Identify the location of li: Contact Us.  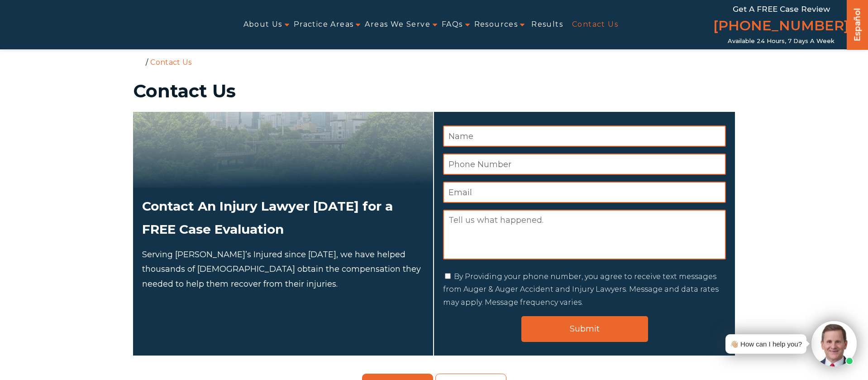
(170, 62).